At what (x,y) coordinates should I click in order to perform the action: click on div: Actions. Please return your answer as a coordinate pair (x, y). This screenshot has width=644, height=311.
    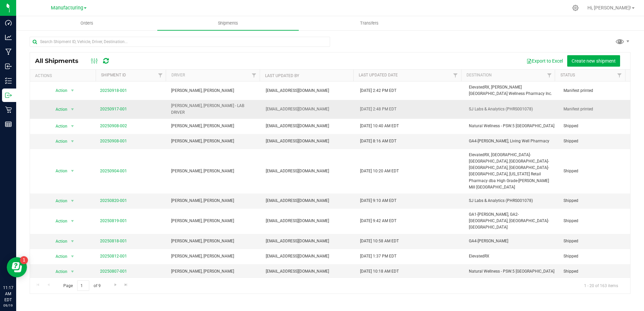
    Looking at the image, I should click on (64, 76).